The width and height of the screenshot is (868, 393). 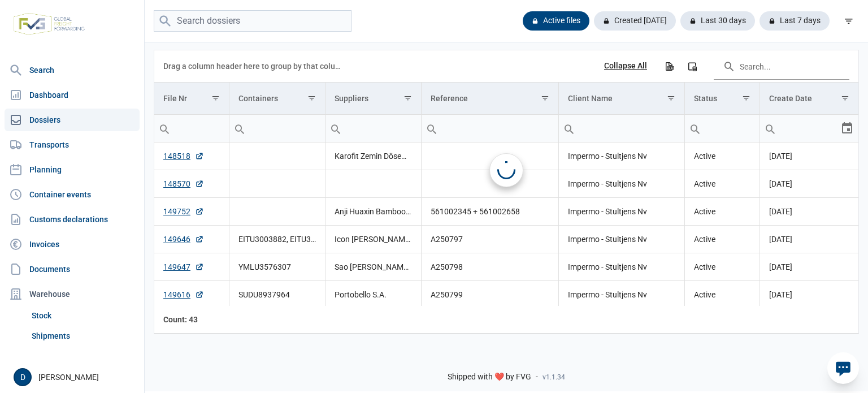 I want to click on a: Dashboard, so click(x=72, y=95).